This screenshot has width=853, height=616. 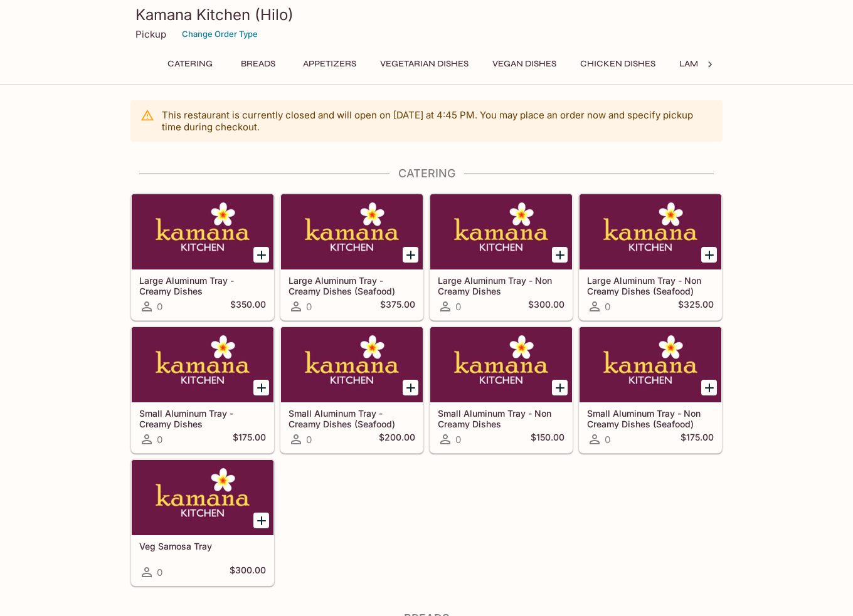 What do you see at coordinates (410, 254) in the screenshot?
I see `button: Add Large Aluminum Tray - Creamy Dishes (Seafood)` at bounding box center [410, 254].